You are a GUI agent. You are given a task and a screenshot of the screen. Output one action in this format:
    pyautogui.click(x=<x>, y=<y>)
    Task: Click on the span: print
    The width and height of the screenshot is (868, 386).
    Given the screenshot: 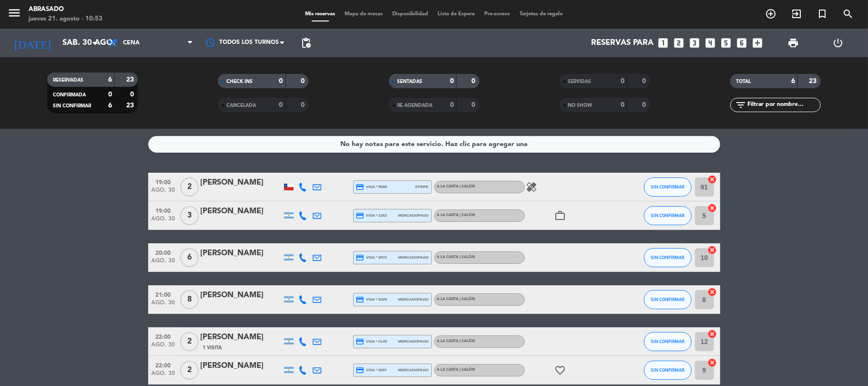 What is the action you would take?
    pyautogui.click(x=793, y=43)
    